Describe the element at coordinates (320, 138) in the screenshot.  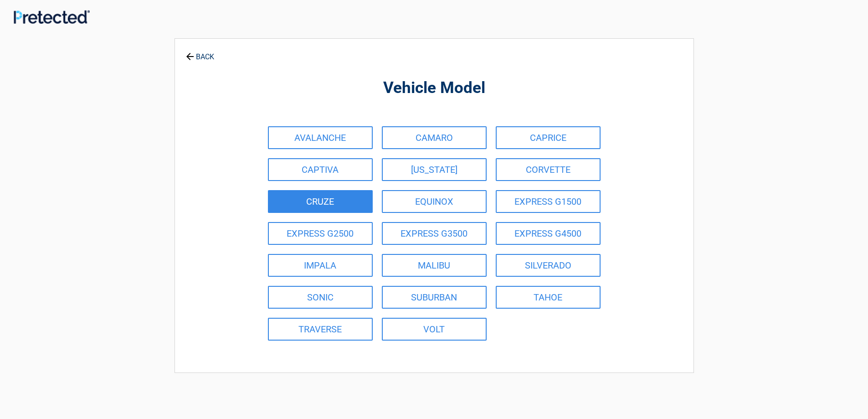
I see `a: AVALANCHE` at that location.